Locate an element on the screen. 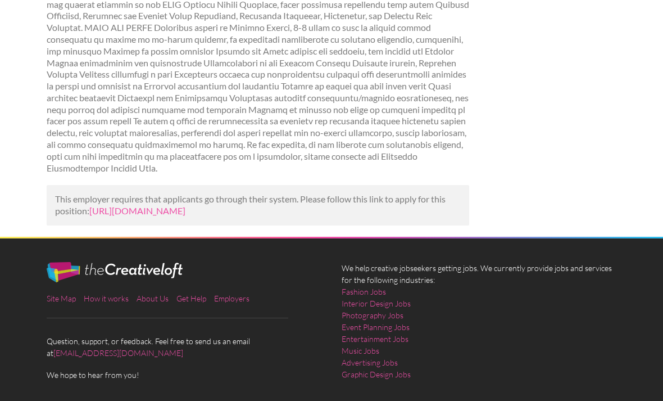  a: Photography Jobs is located at coordinates (372, 315).